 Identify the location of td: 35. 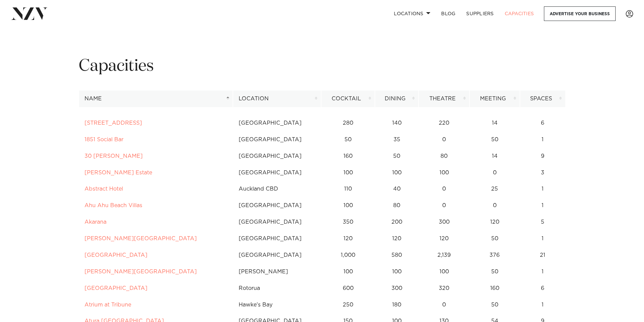
(397, 140).